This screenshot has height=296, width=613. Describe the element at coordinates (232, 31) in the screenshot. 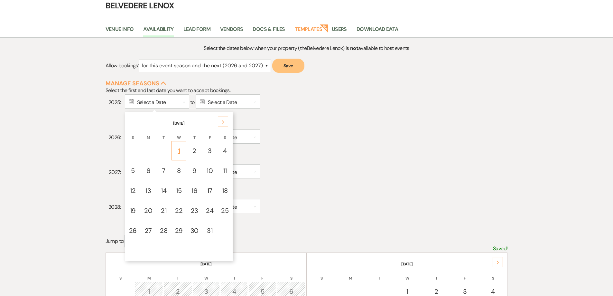

I see `a: Vendors` at that location.